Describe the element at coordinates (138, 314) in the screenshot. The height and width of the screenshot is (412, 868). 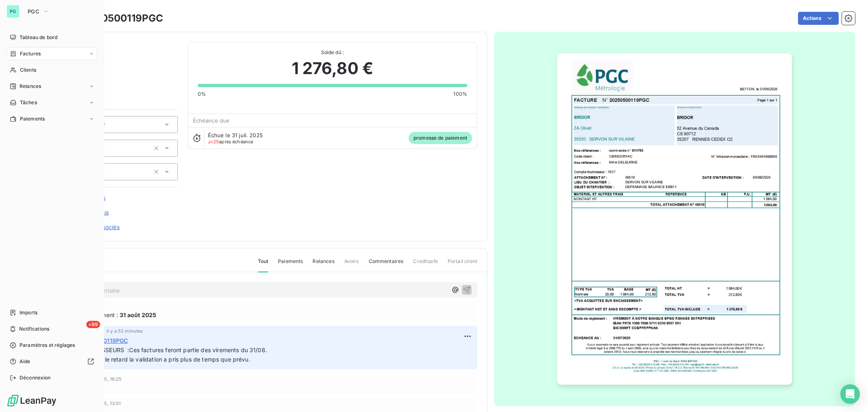
I see `span: 31 août 2025` at that location.